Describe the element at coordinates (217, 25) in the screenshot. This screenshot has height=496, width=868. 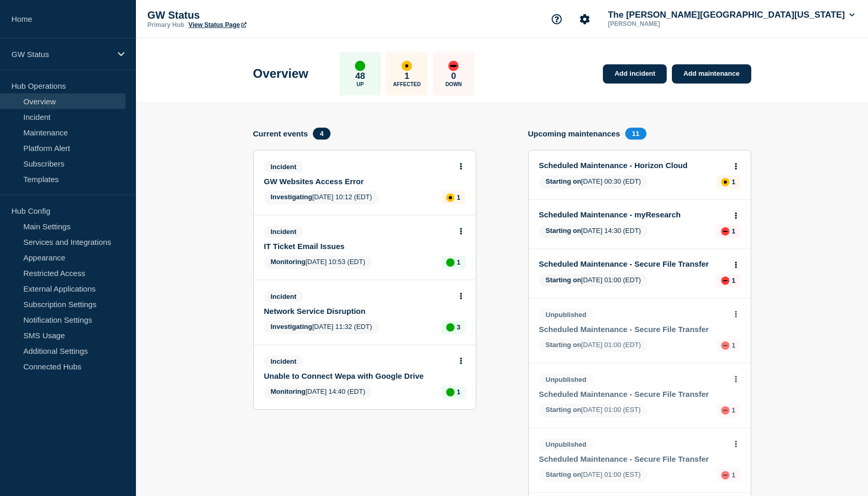
I see `a: View Status Page` at that location.